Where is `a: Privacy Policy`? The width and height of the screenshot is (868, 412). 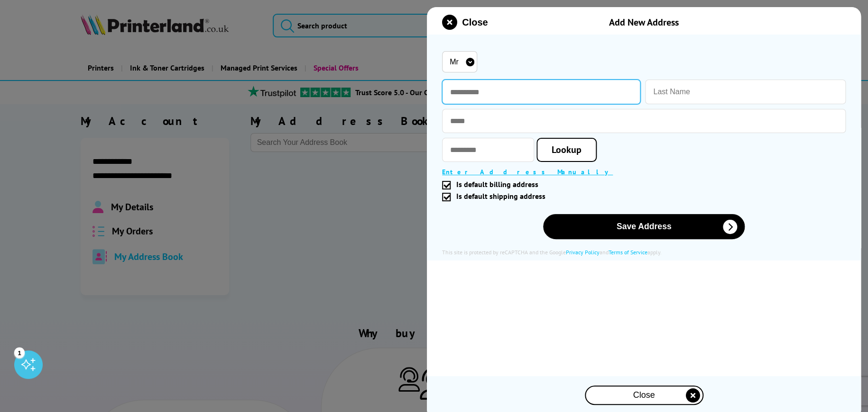
a: Privacy Policy is located at coordinates (583, 252).